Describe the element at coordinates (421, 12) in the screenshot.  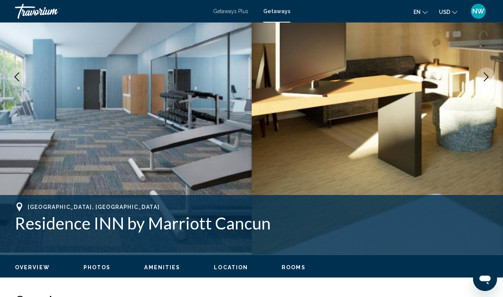
I see `button: Change language` at that location.